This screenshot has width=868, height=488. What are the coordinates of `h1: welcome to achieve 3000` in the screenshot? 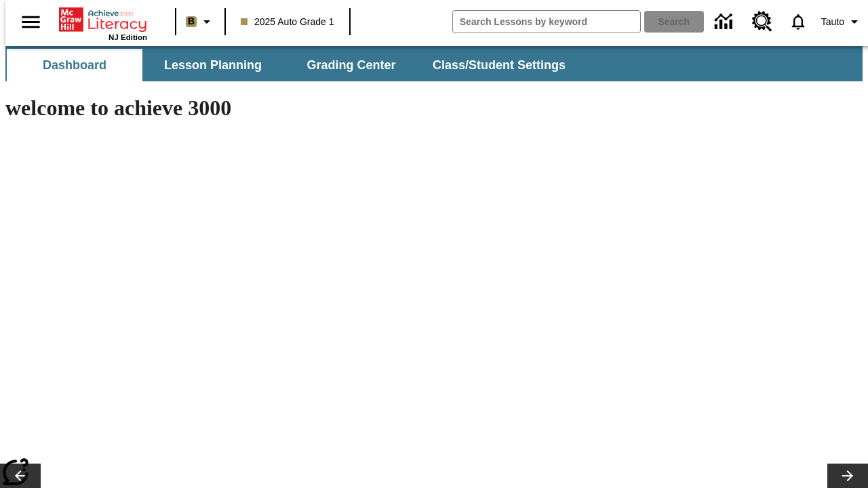 It's located at (299, 108).